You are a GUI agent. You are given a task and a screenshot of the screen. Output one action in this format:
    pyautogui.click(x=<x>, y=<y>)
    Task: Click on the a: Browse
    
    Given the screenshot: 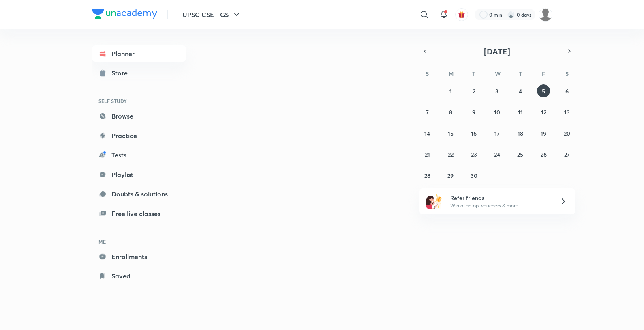 What is the action you would take?
    pyautogui.click(x=139, y=116)
    